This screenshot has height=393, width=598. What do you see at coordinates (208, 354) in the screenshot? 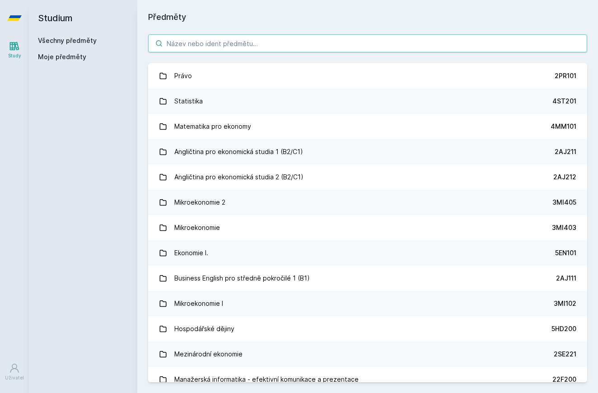
I see `div: Mezinárodní ekonomie` at bounding box center [208, 354].